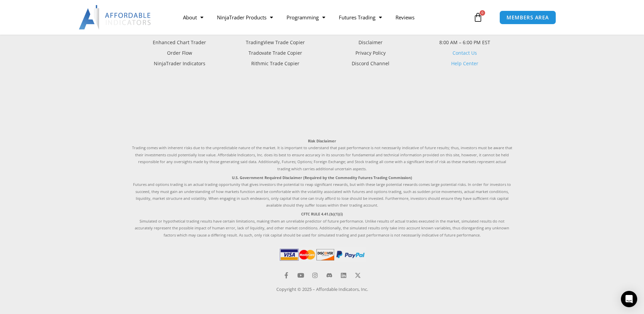 This screenshot has height=314, width=644. I want to click on a: NinjaTrader Indicators, so click(179, 63).